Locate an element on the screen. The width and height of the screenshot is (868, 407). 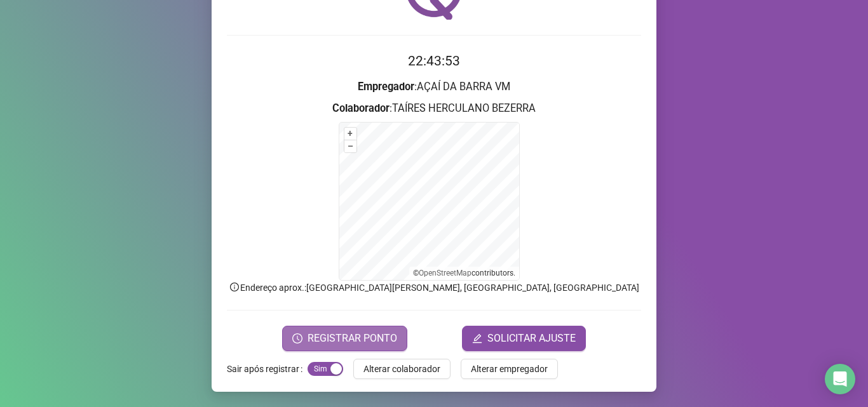
span: REGISTRAR PONTO is located at coordinates (352, 339).